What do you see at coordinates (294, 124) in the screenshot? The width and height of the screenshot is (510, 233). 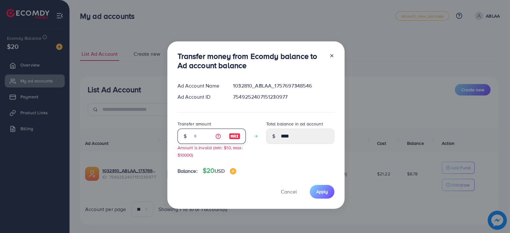 I see `label: Total balance in ad account` at bounding box center [294, 124].